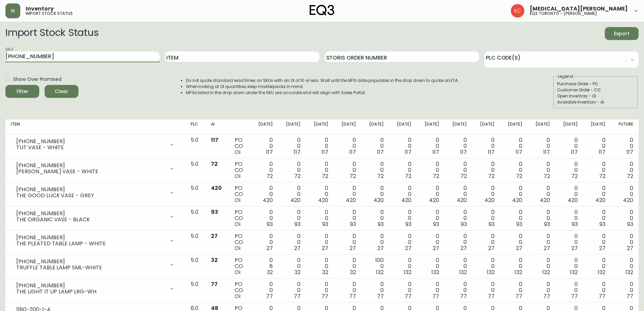 Image resolution: width=644 pixels, height=311 pixels. What do you see at coordinates (622, 34) in the screenshot?
I see `button: Export` at bounding box center [622, 34].